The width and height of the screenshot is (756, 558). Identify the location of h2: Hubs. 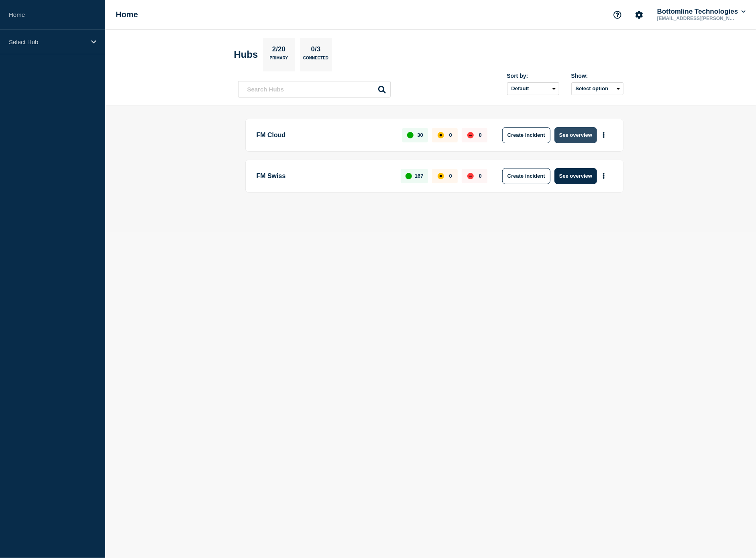
(246, 55).